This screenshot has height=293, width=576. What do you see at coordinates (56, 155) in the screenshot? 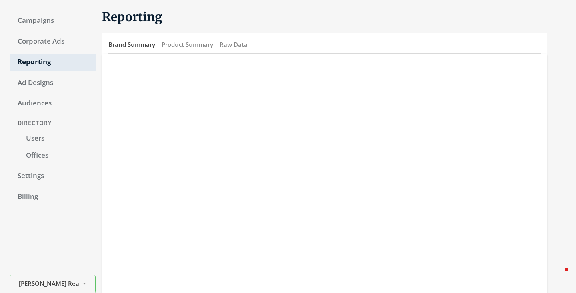
I see `a: Offices` at bounding box center [56, 155].